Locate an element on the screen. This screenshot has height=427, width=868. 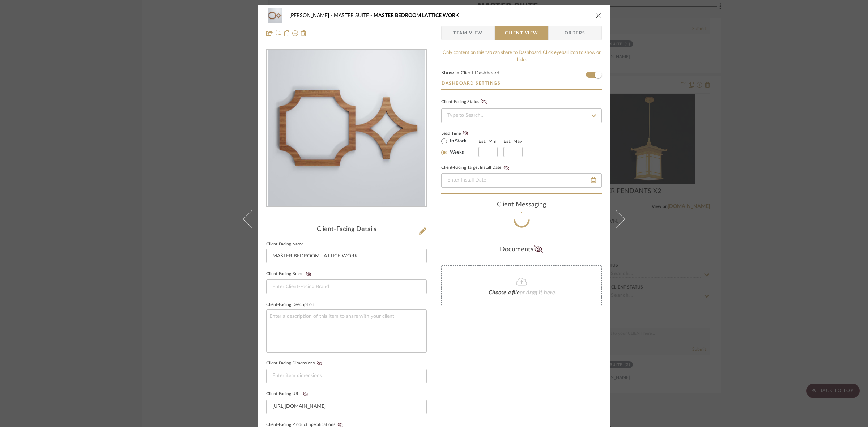
label: Weeks is located at coordinates (456, 153).